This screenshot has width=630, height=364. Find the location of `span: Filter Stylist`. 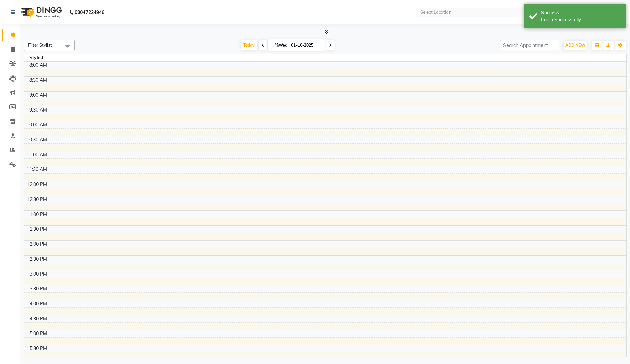

span: Filter Stylist is located at coordinates (40, 45).